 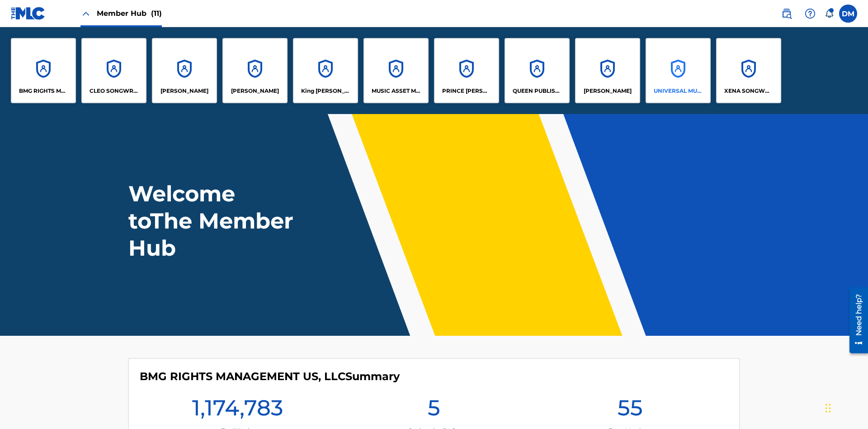 I want to click on div: Need help?, so click(x=16, y=32).